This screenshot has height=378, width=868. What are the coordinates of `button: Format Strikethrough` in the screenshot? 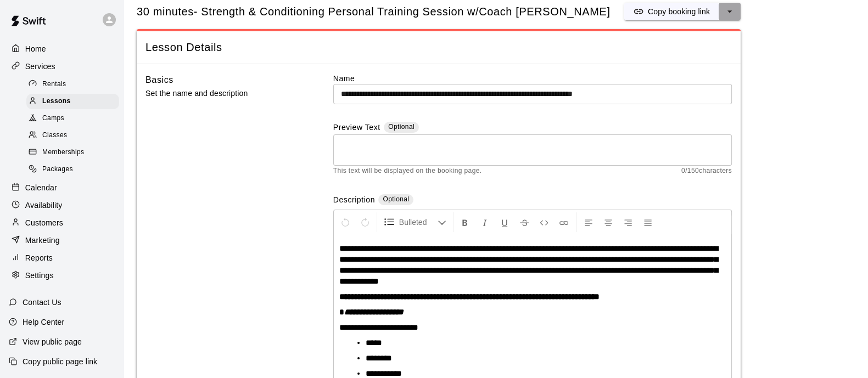 It's located at (524, 223).